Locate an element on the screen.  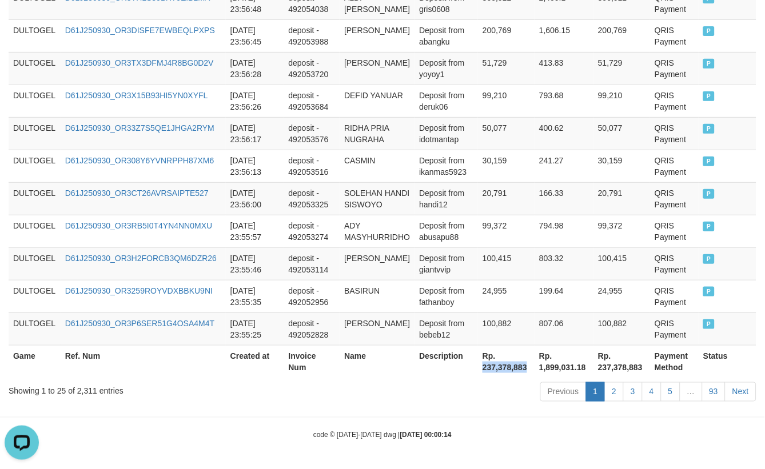
td: deposit - 492053274 is located at coordinates (312, 231).